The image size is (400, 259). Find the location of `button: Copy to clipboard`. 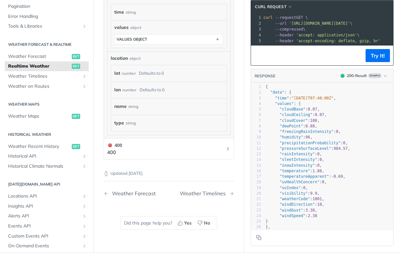

button: Copy to clipboard is located at coordinates (259, 238).